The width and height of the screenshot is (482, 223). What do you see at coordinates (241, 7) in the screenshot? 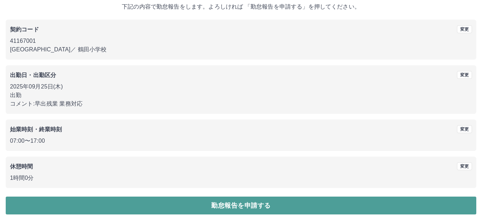
I see `p: 下記の内容で勤怠報告をします。よろしければ 「勤怠報告を申請する」を押してください。` at bounding box center [241, 7].